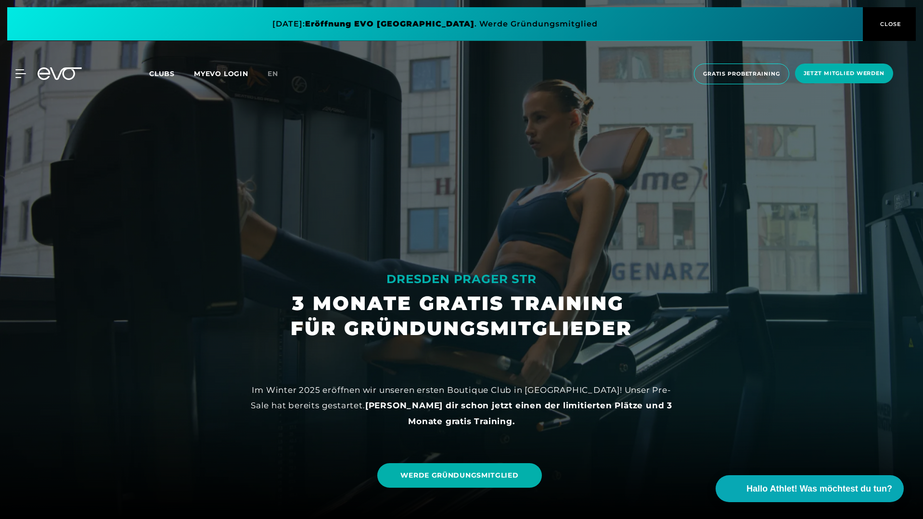 The width and height of the screenshot is (923, 519). Describe the element at coordinates (741, 74) in the screenshot. I see `a: Gratis Probetraining` at that location.